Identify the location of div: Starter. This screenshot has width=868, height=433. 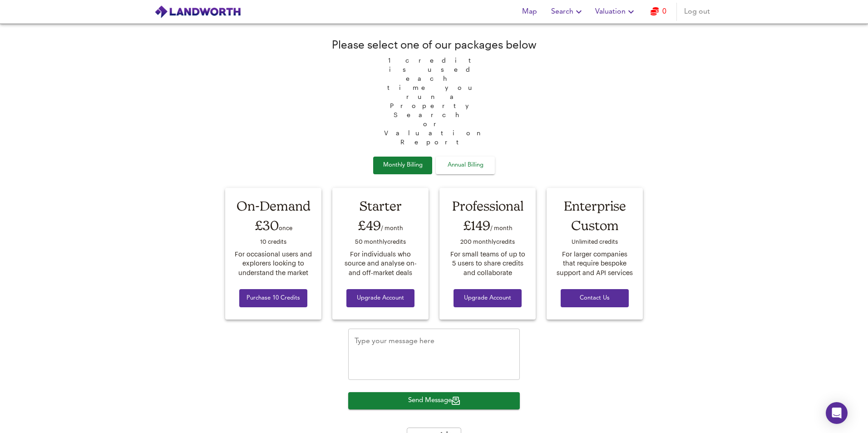
(380, 206).